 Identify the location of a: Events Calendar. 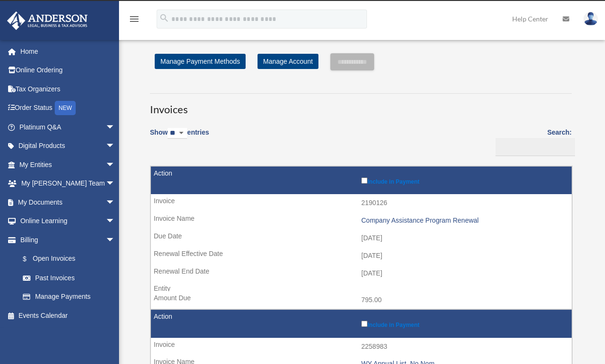
(68, 315).